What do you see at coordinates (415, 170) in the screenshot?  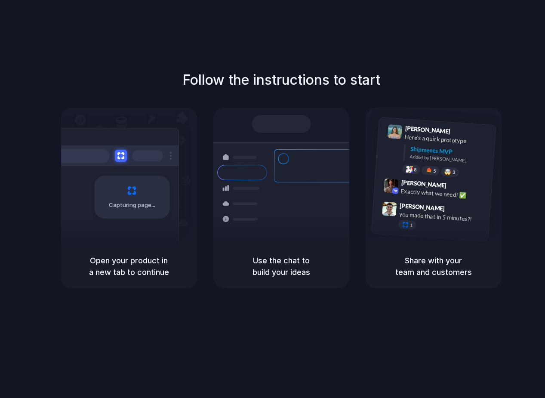 I see `span: 8` at bounding box center [415, 170].